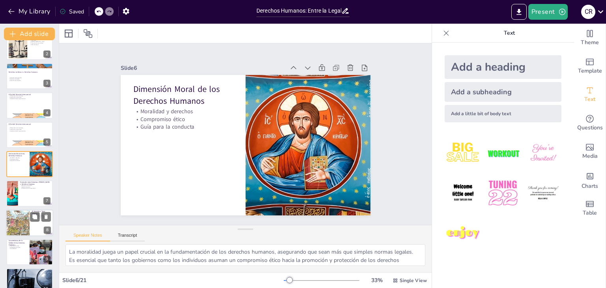  What do you see at coordinates (69, 34) in the screenshot?
I see `div: Layout` at bounding box center [69, 34].